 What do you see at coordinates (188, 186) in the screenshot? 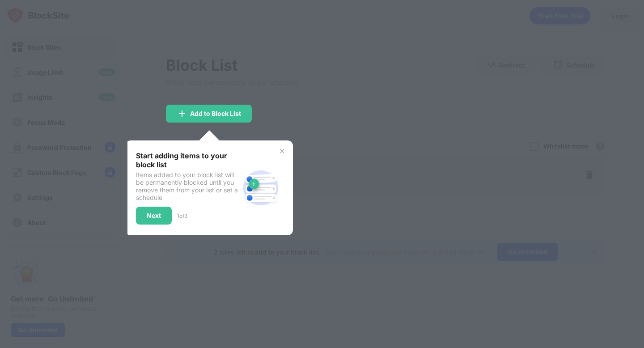
I see `div: Items added to your block list will be permanently blocked until you remove them from your list o...` at bounding box center [188, 186].